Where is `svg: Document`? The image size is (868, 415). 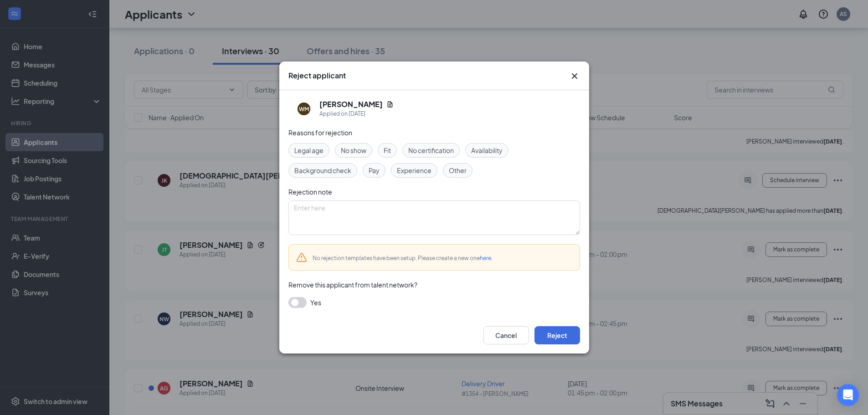
svg: Document is located at coordinates (390, 104).